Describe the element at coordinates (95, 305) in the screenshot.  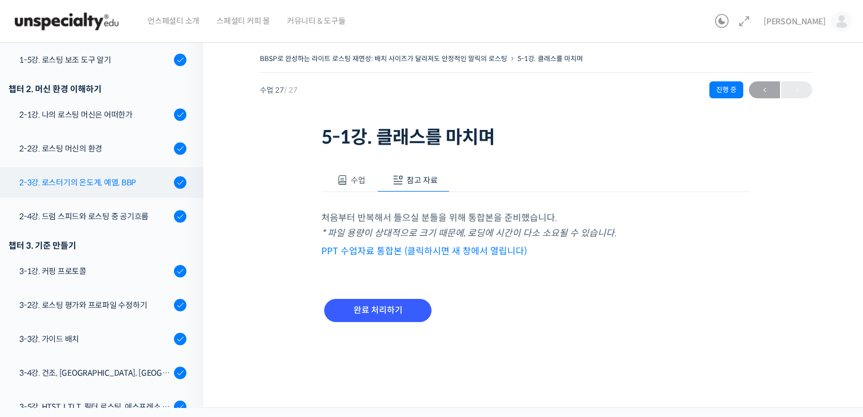
I see `div: 3-2강. 로스팅 평가와 프로파일 수정하기` at that location.